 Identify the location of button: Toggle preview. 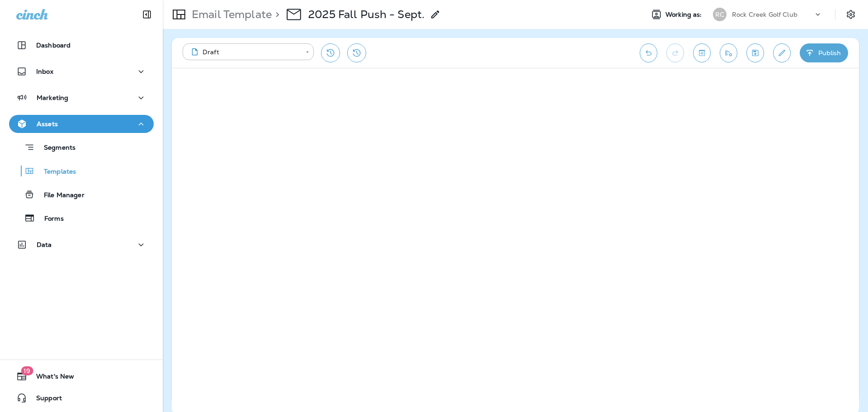
(701, 53).